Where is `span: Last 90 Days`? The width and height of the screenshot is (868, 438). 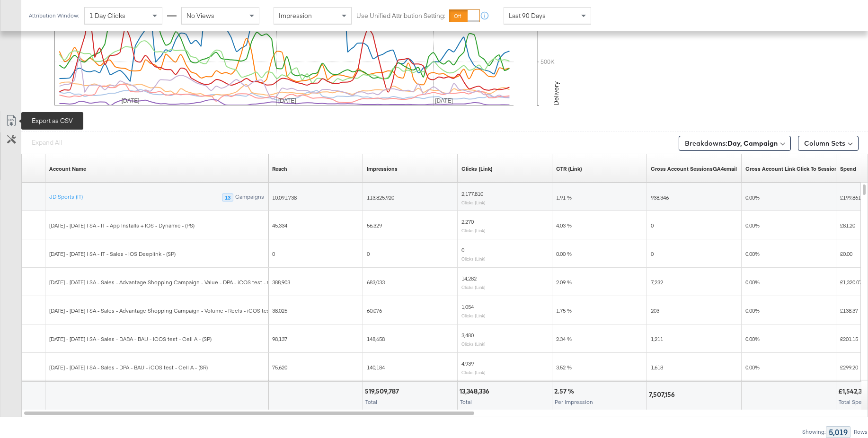 span: Last 90 Days is located at coordinates (527, 16).